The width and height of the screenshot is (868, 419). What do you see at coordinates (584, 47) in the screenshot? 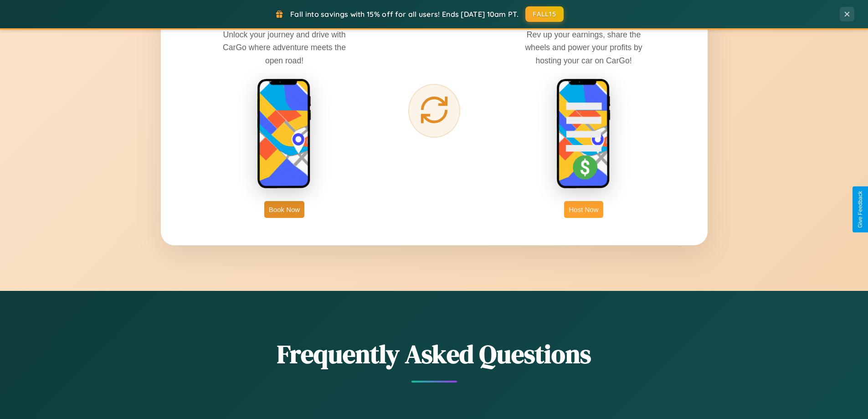
I see `p: Rev up your earnings, share the wheels and power your profits by hosting your car on CarGo!` at bounding box center [584, 47].